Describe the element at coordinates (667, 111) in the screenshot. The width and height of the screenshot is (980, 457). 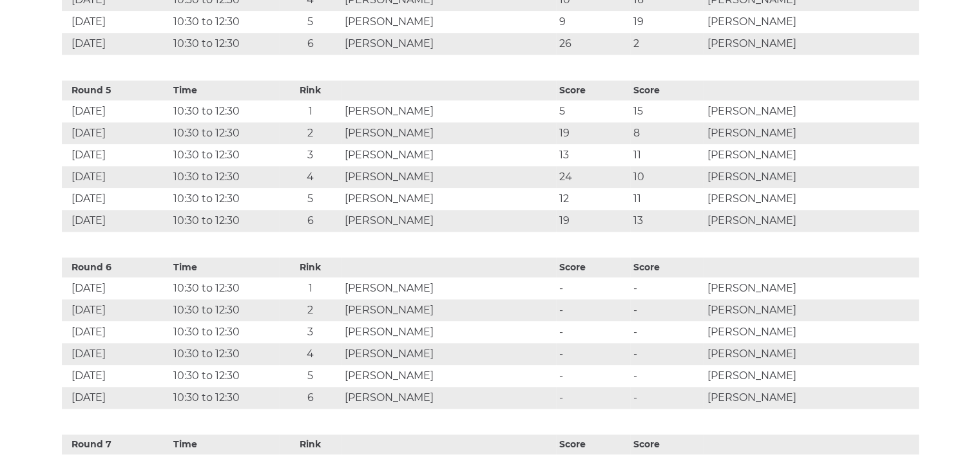
I see `td: 15` at that location.